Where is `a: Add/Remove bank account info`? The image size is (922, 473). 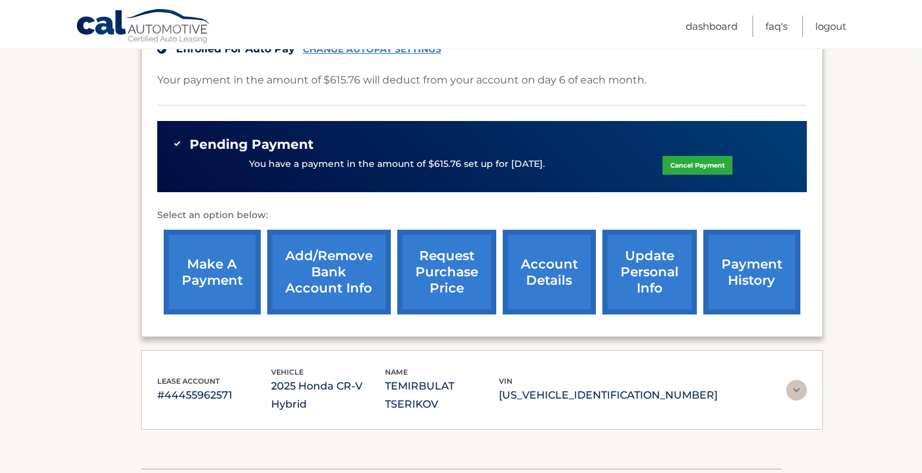
a: Add/Remove bank account info is located at coordinates (329, 272).